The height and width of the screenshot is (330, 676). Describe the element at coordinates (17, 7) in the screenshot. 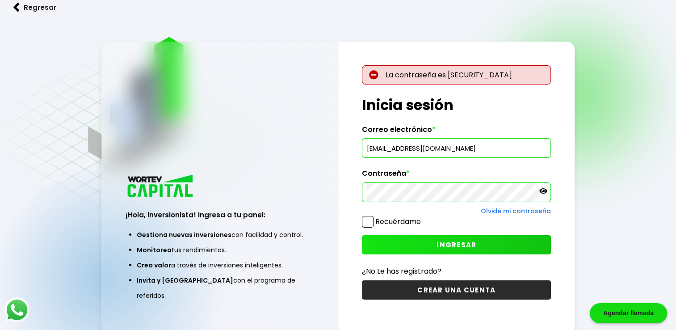

I see `img: flecha izquierda` at that location.